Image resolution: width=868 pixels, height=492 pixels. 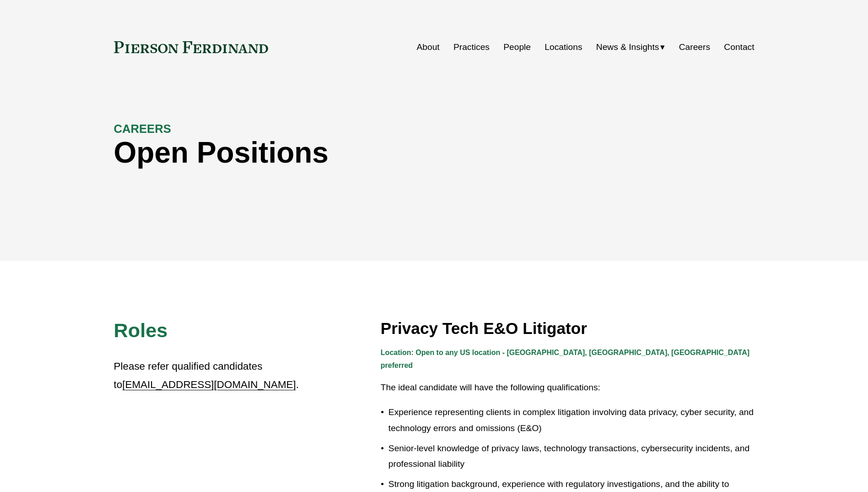 I want to click on p: Senior-level knowledge of privacy laws, technology transactions, cybersecurity incidents, and pro..., so click(x=572, y=456).